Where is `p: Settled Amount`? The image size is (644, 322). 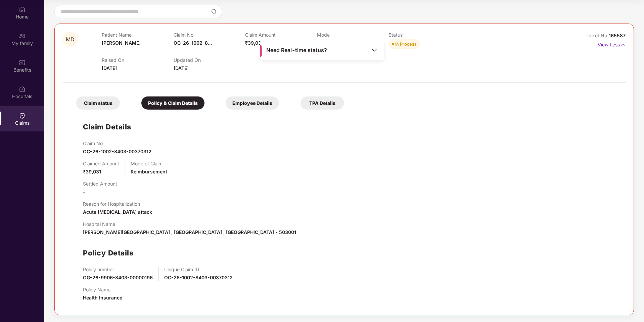
p: Settled Amount is located at coordinates (100, 183).